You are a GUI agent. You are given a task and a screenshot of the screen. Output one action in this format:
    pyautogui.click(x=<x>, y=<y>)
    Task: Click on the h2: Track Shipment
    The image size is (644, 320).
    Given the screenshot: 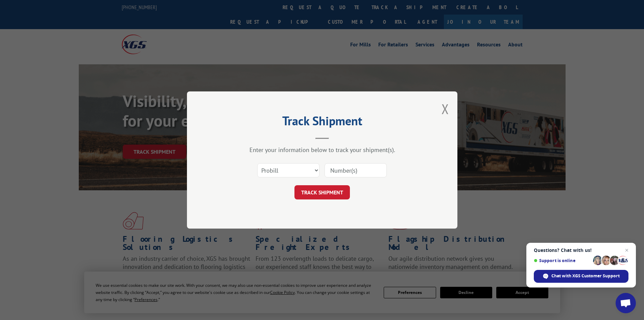 What is the action you would take?
    pyautogui.click(x=322, y=123)
    